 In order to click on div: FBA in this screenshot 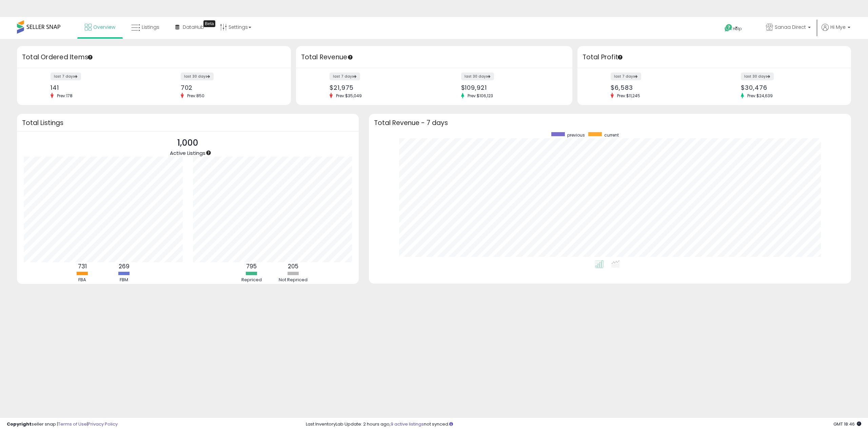, I will do `click(83, 280)`.